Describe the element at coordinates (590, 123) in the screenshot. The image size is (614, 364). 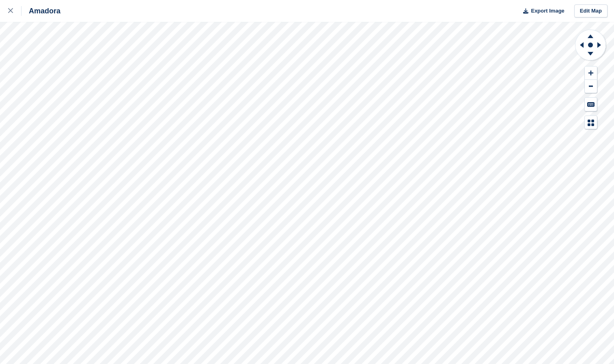
I see `button: Map Legend` at that location.